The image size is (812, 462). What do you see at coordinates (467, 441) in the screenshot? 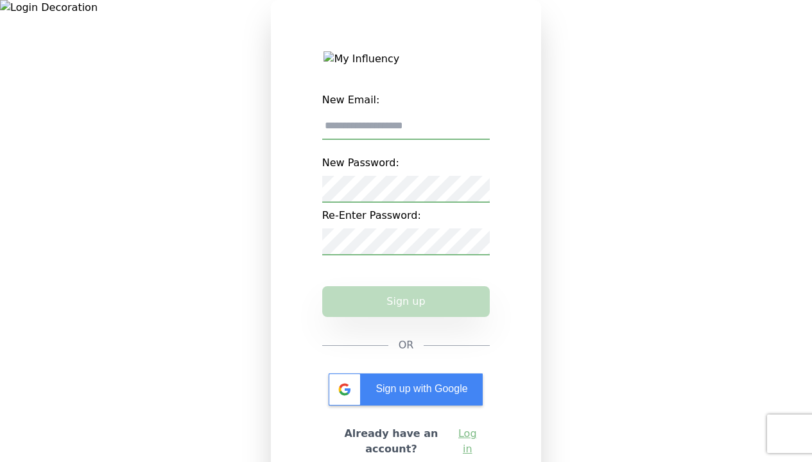
I see `a: Log in` at bounding box center [467, 441].